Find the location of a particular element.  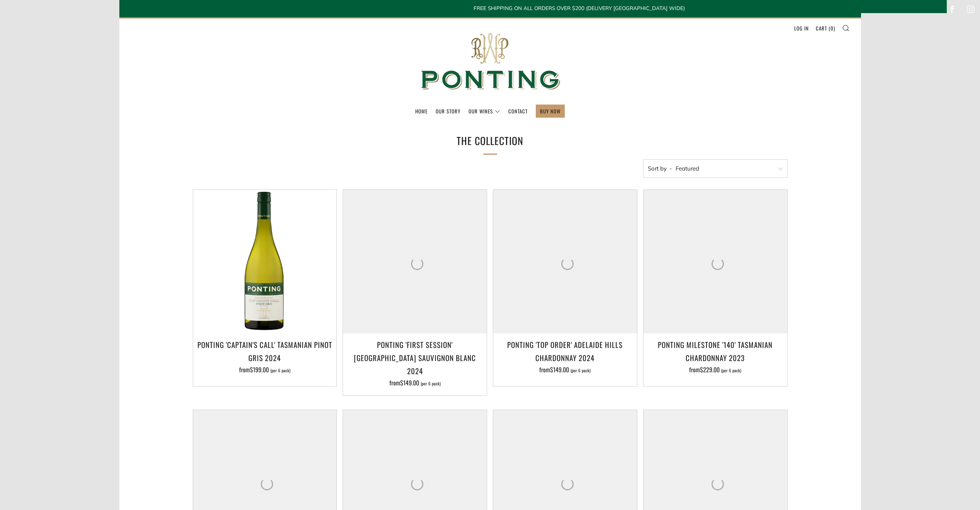

span: $229.00 is located at coordinates (710, 370).